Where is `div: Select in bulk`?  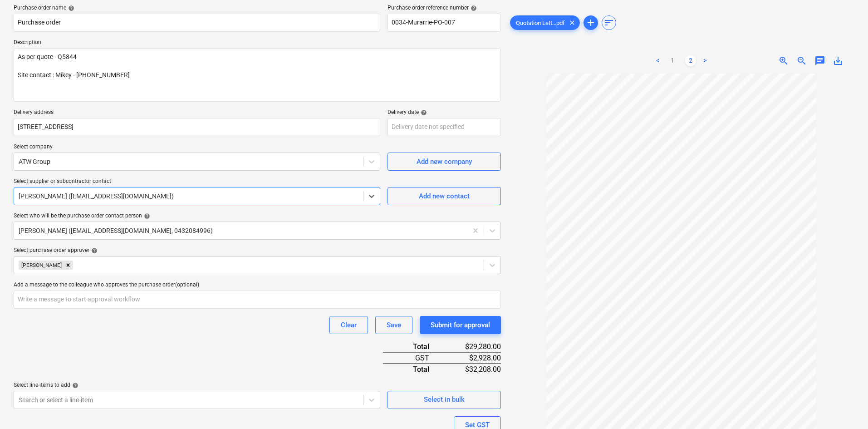 div: Select in bulk is located at coordinates (445, 400).